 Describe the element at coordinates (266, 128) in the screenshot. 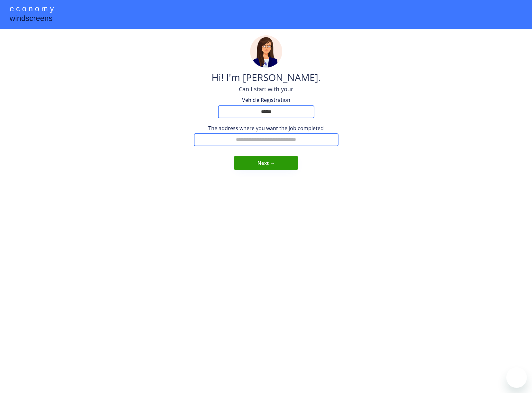

I see `div: The address where you want the job completed` at that location.